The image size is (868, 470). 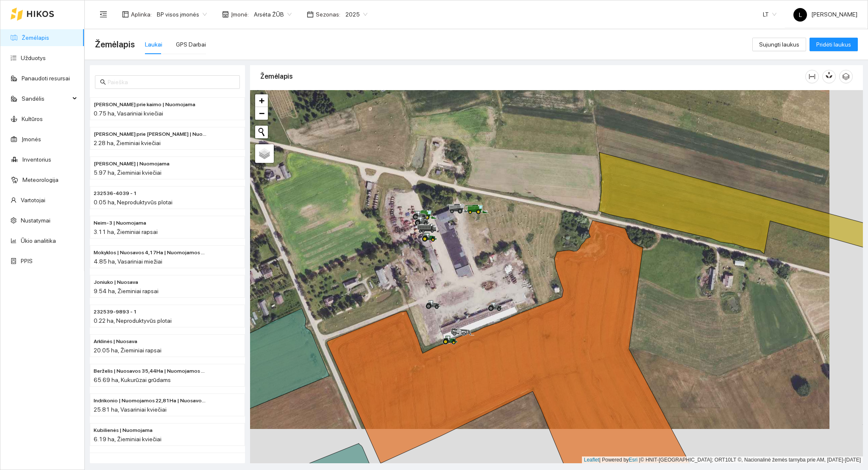 I want to click on a: Layers, so click(x=265, y=153).